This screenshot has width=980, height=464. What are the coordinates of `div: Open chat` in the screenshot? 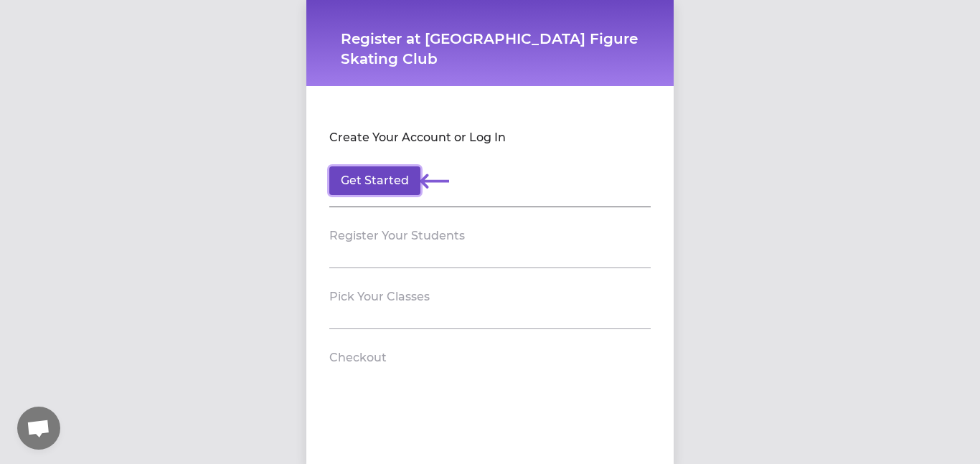 It's located at (39, 428).